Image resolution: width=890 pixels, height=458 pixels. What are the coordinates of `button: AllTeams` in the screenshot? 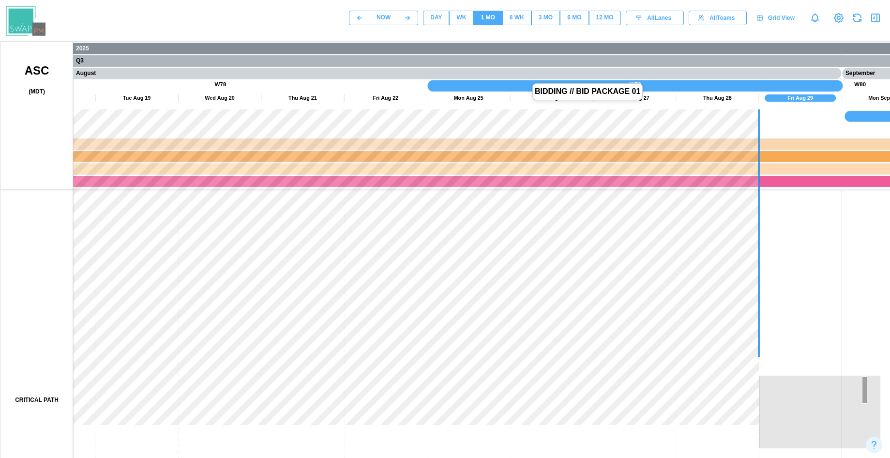 It's located at (718, 18).